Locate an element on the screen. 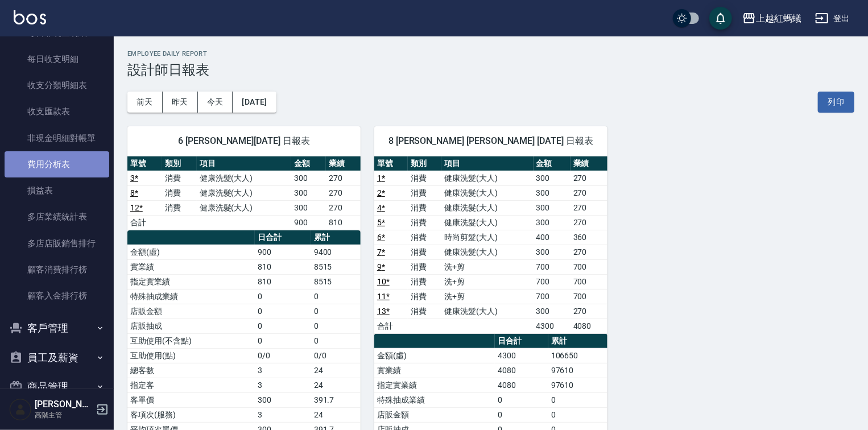 The height and width of the screenshot is (430, 868). th: 日合計 is located at coordinates (521, 341).